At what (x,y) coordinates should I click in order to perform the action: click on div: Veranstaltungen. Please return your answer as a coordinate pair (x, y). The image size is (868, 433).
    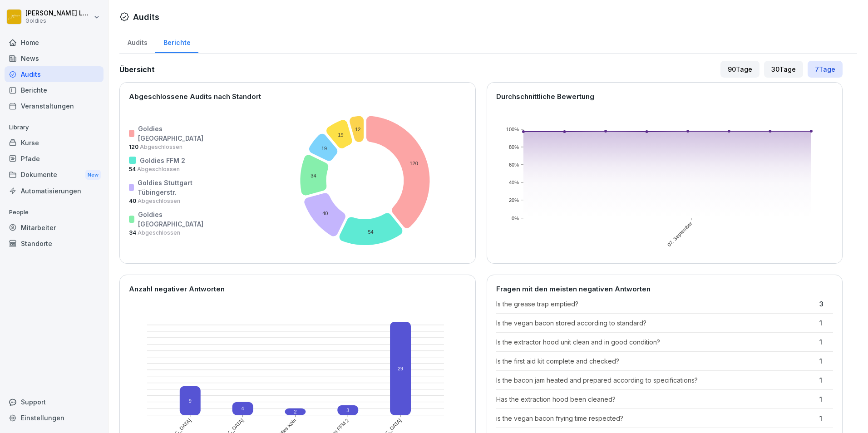
    Looking at the image, I should click on (54, 106).